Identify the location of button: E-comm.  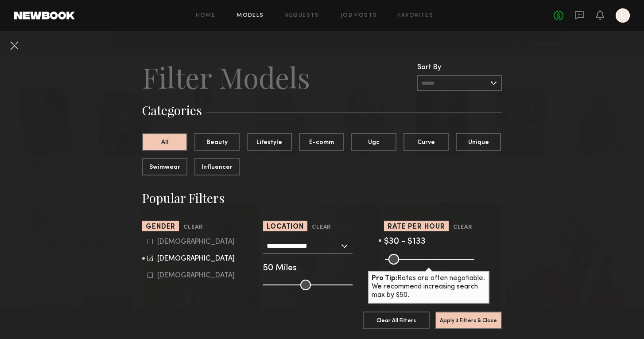
(322, 142).